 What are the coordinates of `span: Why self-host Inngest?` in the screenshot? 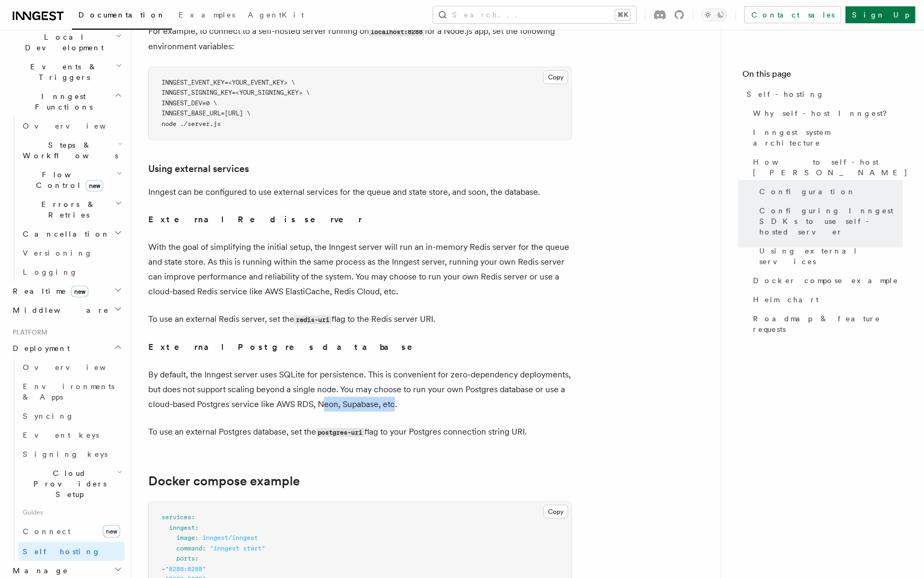 It's located at (823, 114).